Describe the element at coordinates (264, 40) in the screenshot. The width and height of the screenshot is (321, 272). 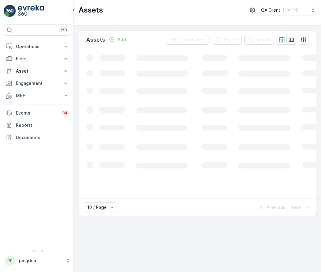
I see `p: Import` at that location.